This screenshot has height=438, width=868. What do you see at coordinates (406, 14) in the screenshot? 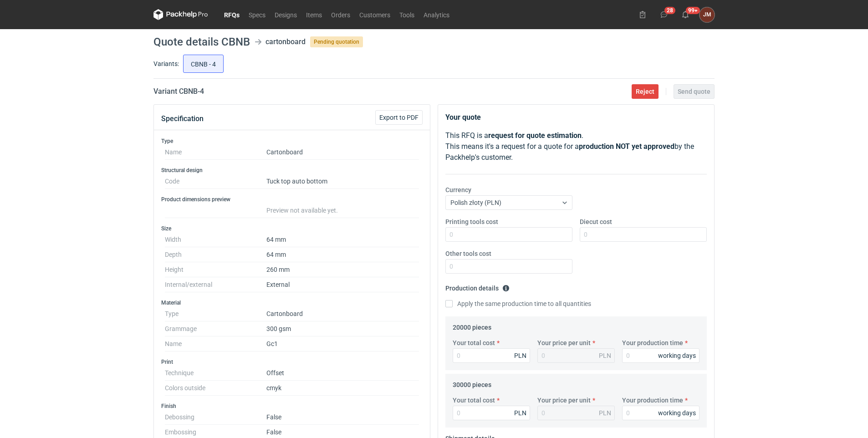
I see `a: Tools` at bounding box center [406, 14].